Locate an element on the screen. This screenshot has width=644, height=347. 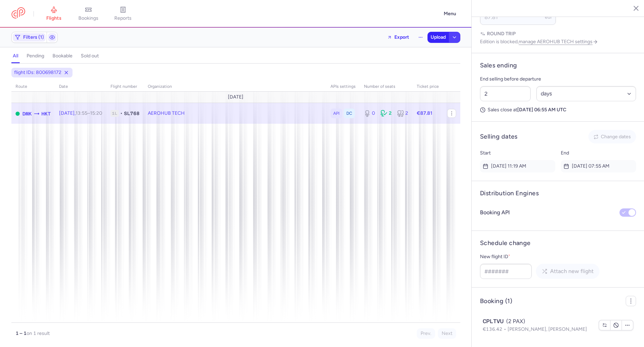
h4: Booking API is located at coordinates (495, 212).